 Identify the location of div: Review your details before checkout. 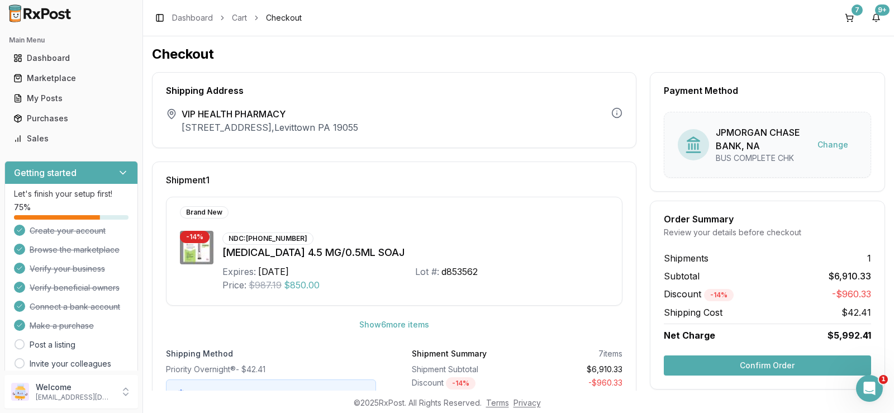
(767, 232).